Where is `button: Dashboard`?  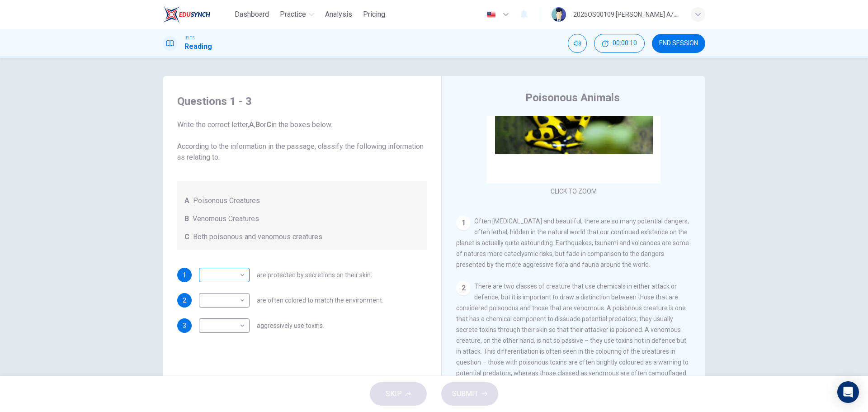
button: Dashboard is located at coordinates (252, 14).